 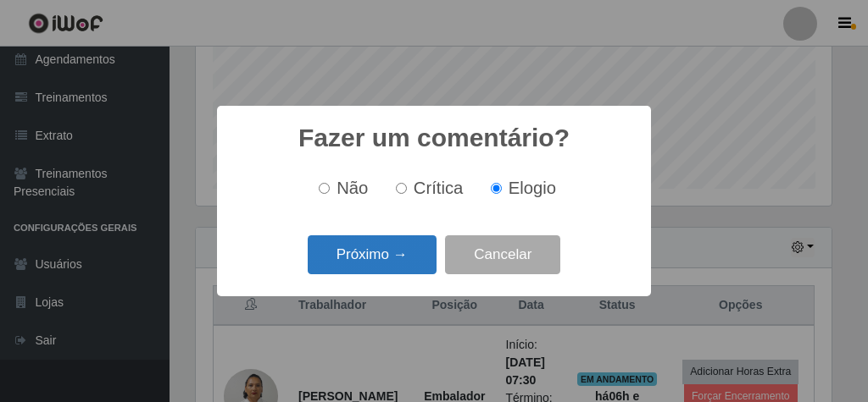 I want to click on span: Crítica, so click(x=439, y=188).